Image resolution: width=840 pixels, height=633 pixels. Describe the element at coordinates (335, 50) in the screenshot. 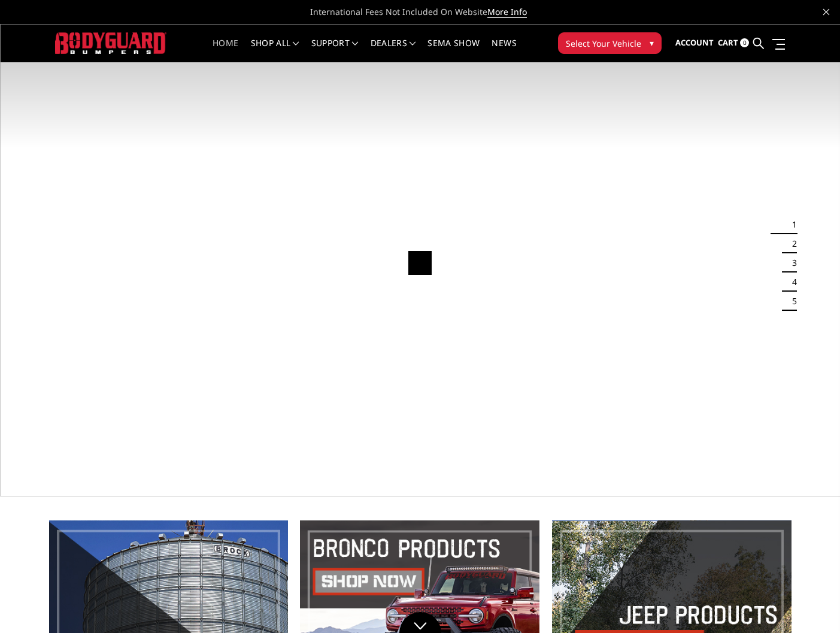

I see `a: Support` at that location.